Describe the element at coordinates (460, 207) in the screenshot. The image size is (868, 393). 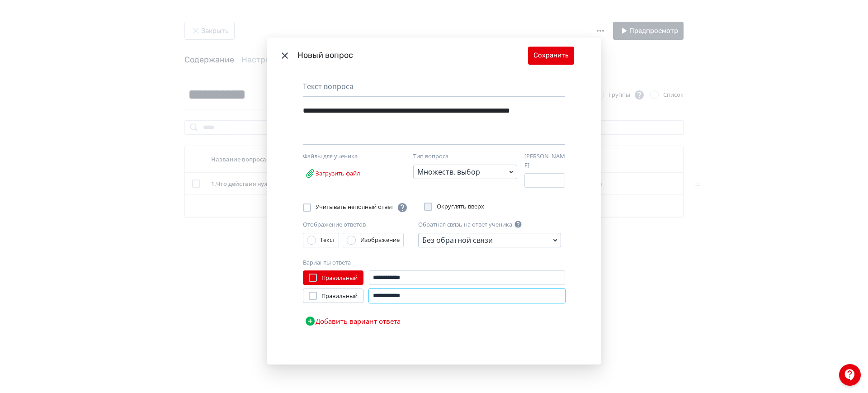
I see `span: Округлять вверх` at that location.